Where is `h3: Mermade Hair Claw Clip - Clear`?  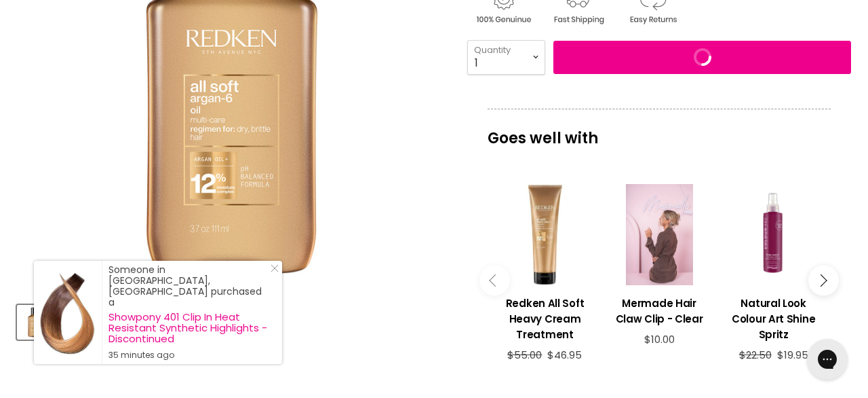 h3: Mermade Hair Claw Clip - Clear is located at coordinates (659, 311).